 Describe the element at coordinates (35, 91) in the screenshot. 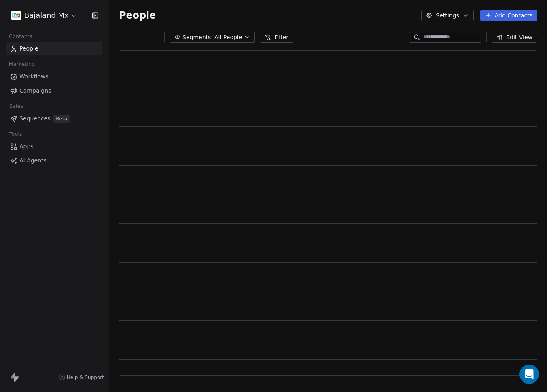

I see `span: Campaigns` at that location.